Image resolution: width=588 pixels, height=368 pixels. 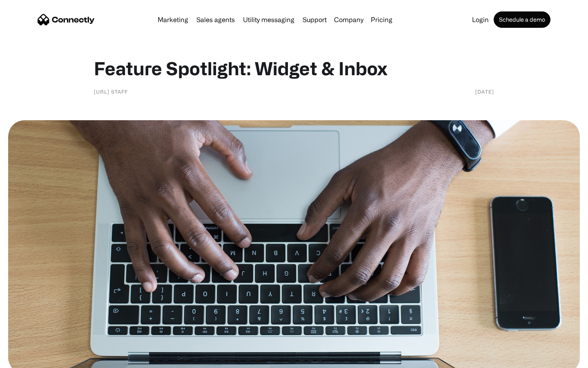 What do you see at coordinates (314, 20) in the screenshot?
I see `a: Support` at bounding box center [314, 20].